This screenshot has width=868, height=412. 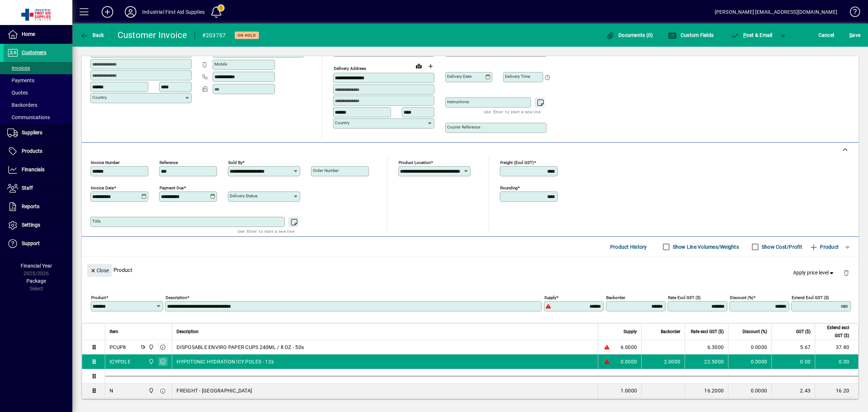 What do you see at coordinates (804, 332) in the screenshot?
I see `span: GST ($)` at bounding box center [804, 332].